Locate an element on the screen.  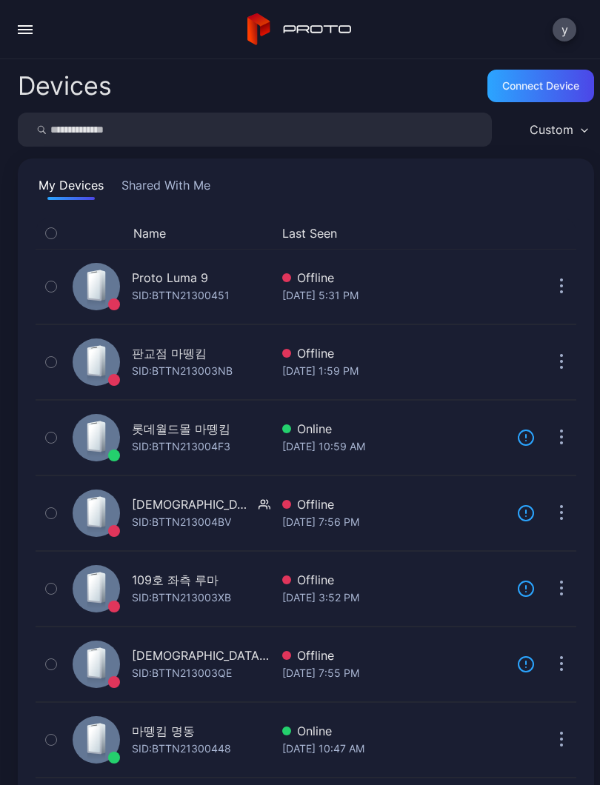
div: SID: BTTN213003XB is located at coordinates (181, 598).